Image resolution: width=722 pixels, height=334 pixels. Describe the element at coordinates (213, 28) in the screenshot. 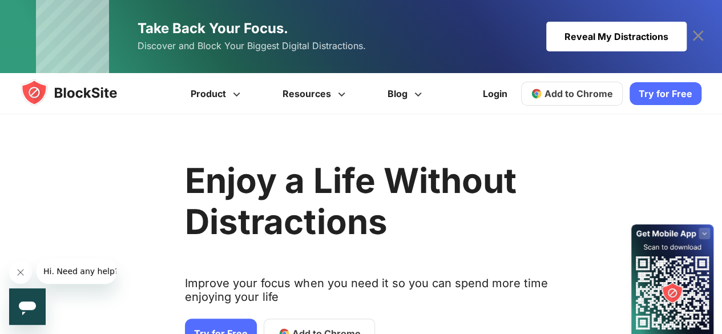

I see `span: Take Back Your Focus.` at that location.